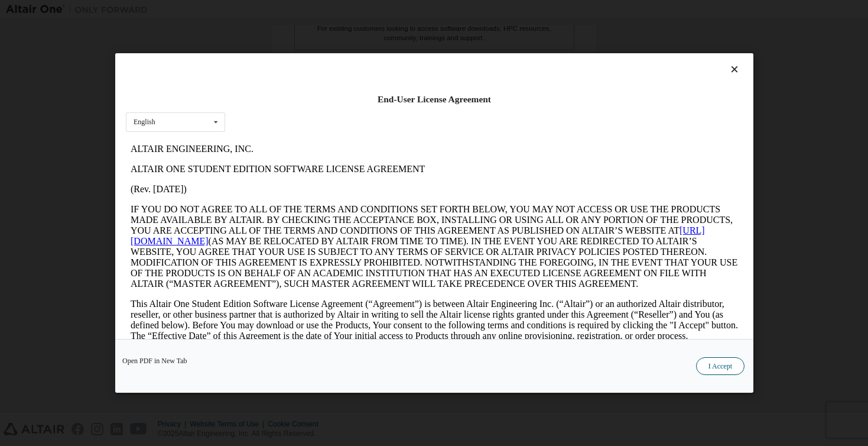 Image resolution: width=868 pixels, height=446 pixels. Describe the element at coordinates (308, 108) in the screenshot. I see `p: IF YOU DO NOT AGREE TO ALL OF THE TERMS AND CONDITIONS SET FORTH BELOW, YOU MAY NOT ACCESS OR USE...` at that location.